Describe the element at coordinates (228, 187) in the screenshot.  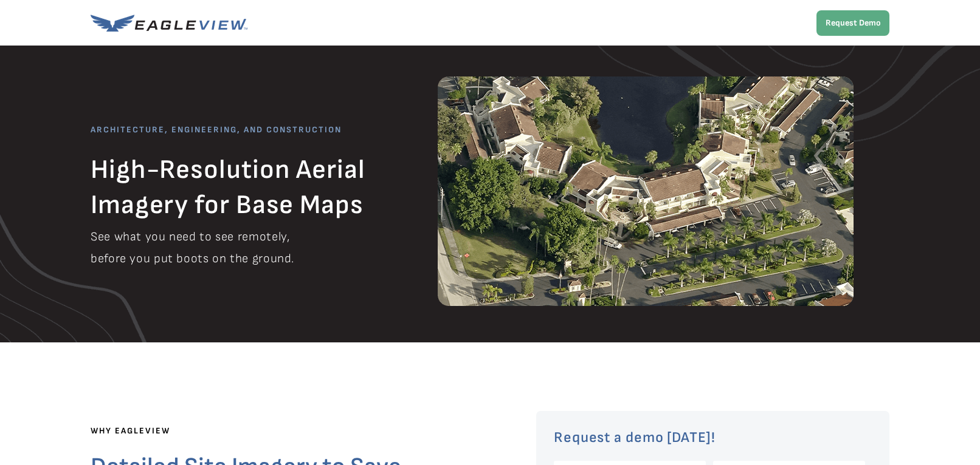
I see `span: High-Resolution Aerial Imagery for Base Maps` at that location.